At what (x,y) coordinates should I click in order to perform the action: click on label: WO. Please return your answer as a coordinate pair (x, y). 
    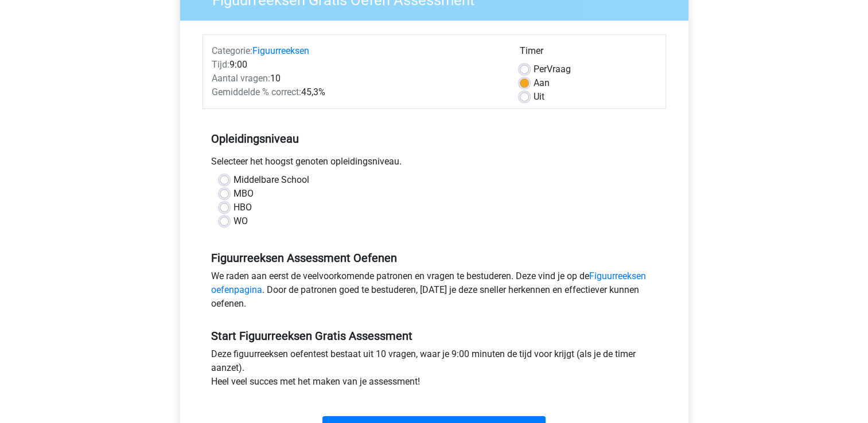
    Looking at the image, I should click on (241, 221).